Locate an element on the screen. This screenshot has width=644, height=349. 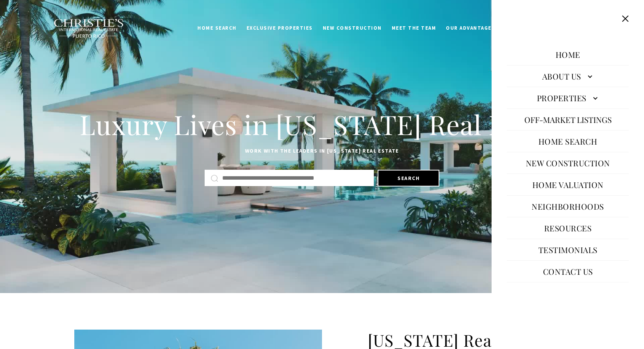
a: Home is located at coordinates (567, 55).